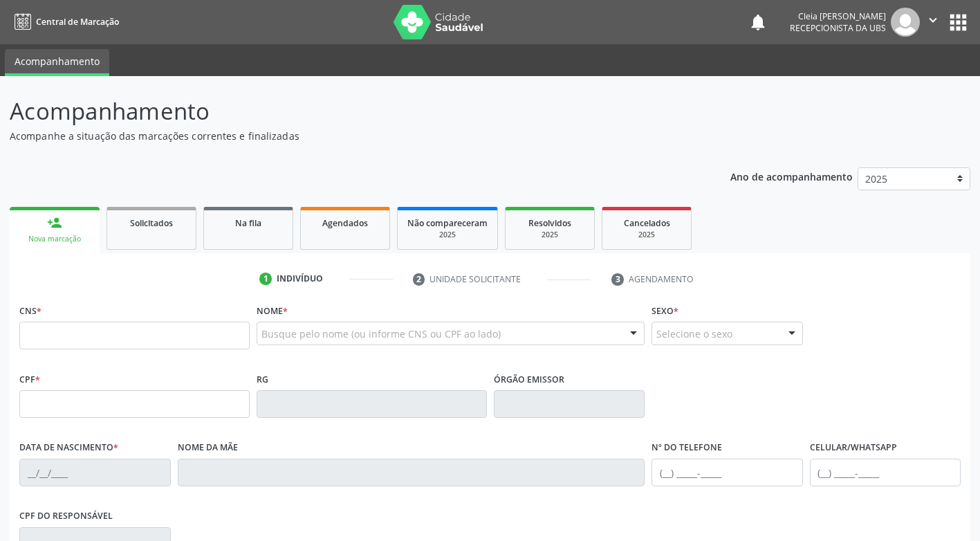 The image size is (980, 541). I want to click on span: Busque pelo nome (ou informe CNS ou CPF ao lado), so click(381, 333).